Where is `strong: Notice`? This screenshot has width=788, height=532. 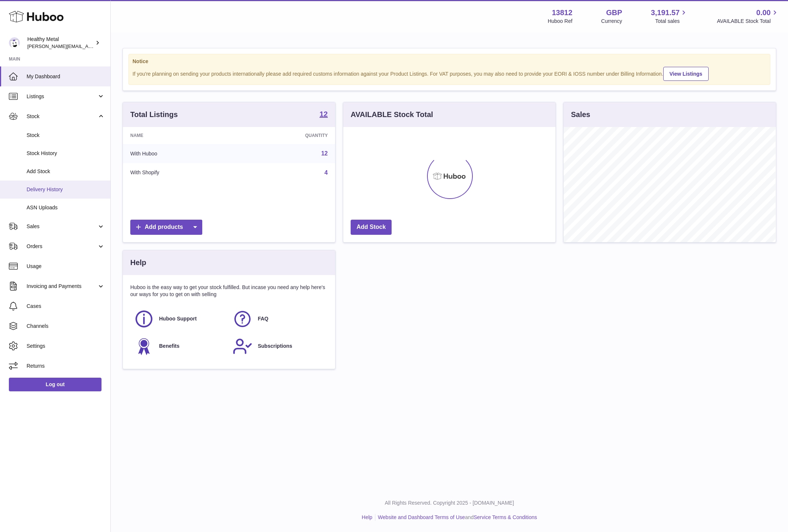
strong: Notice is located at coordinates (449, 61).